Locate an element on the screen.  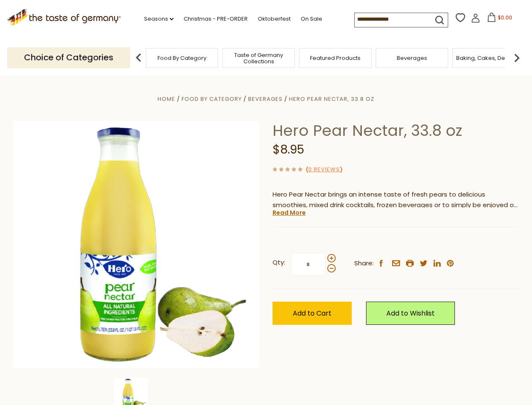
h1: Hero Pear Nectar, 33.8 oz is located at coordinates (395, 130).